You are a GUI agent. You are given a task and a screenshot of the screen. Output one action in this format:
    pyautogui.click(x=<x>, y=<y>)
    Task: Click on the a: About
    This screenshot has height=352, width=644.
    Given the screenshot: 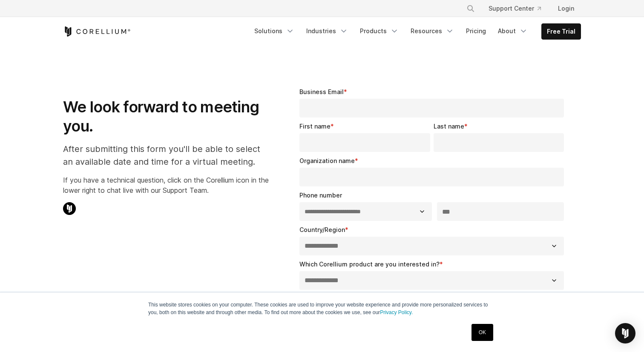 What is the action you would take?
    pyautogui.click(x=513, y=31)
    